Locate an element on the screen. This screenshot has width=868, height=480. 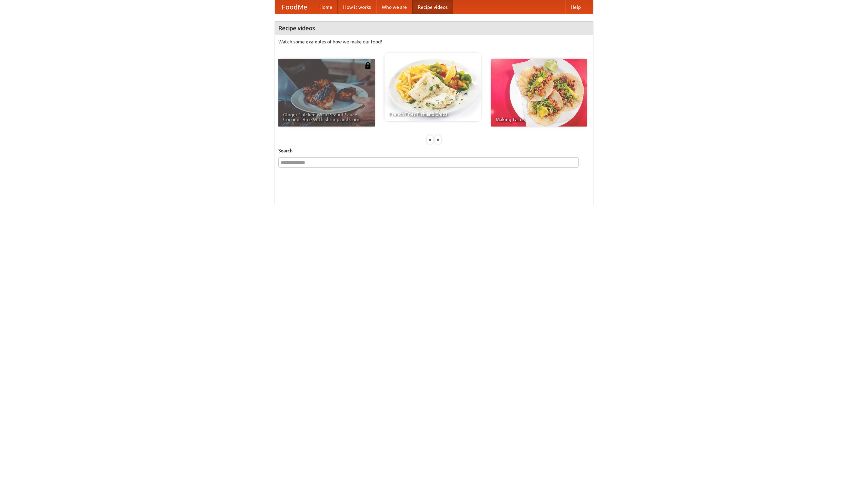
a: Who we are is located at coordinates (394, 7).